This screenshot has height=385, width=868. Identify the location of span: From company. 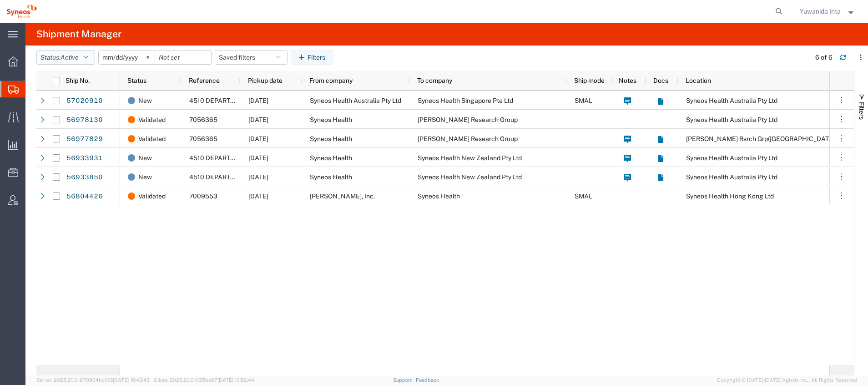
(331, 80).